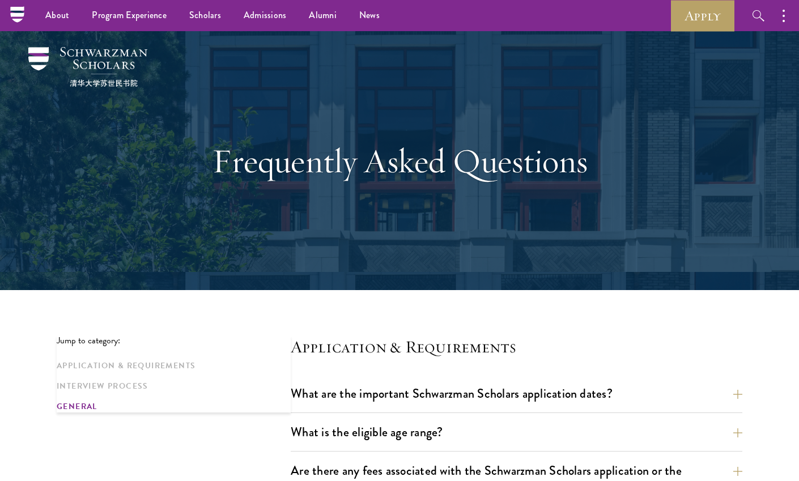 The width and height of the screenshot is (799, 481). I want to click on a: Interview Process, so click(170, 386).